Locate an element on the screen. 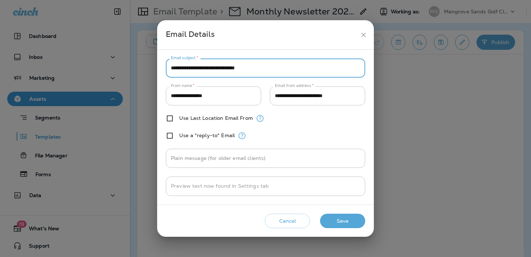 This screenshot has height=257, width=531. button: Cancel is located at coordinates (287, 221).